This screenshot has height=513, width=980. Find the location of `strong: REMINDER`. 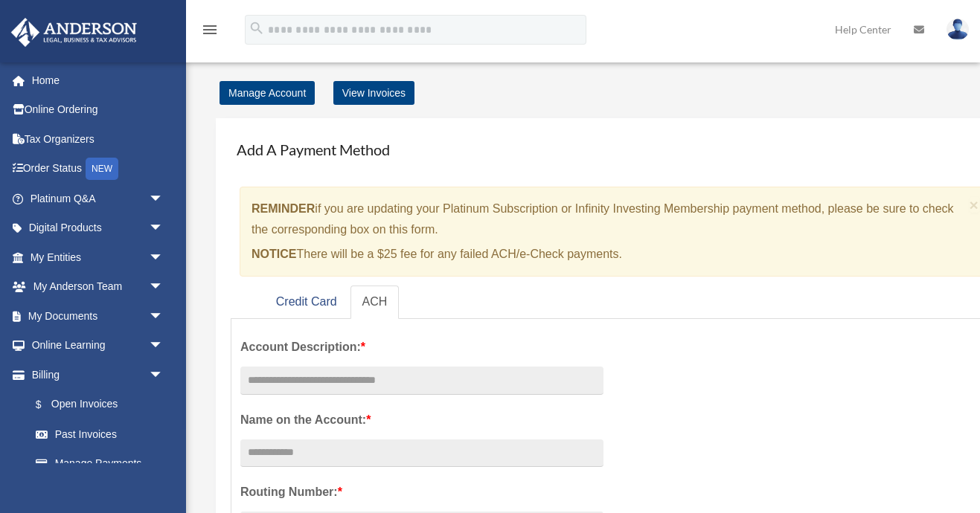

strong: REMINDER is located at coordinates (283, 208).